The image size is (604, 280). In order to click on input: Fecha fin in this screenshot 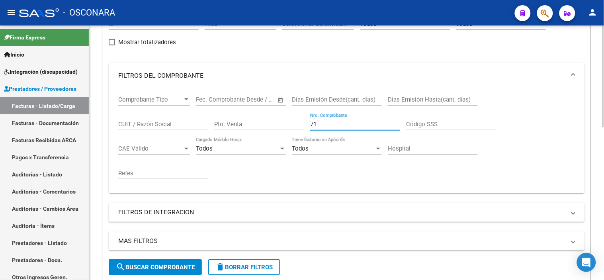, I will do `click(255, 100)`.